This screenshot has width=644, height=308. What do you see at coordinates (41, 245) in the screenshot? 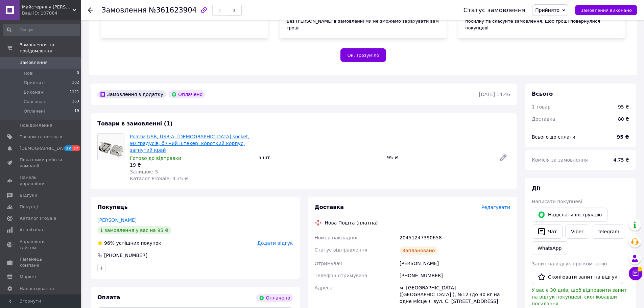
I see `span: Управління сайтом` at bounding box center [41, 245].